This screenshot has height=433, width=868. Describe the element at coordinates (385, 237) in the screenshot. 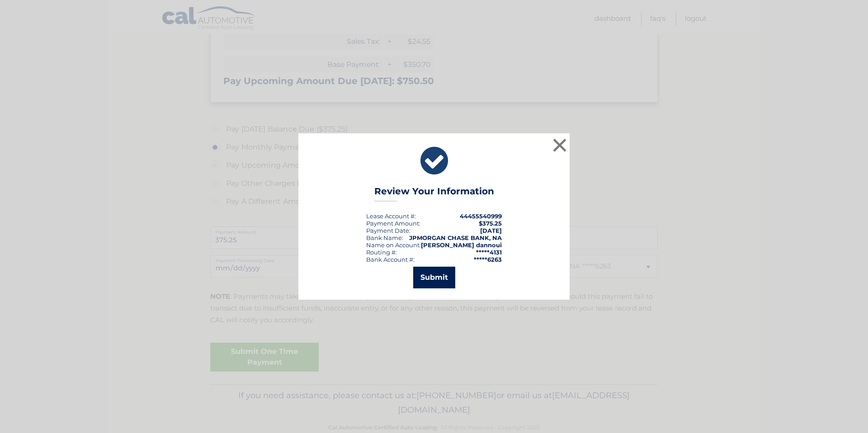

I see `div: Bank Name:` at that location.